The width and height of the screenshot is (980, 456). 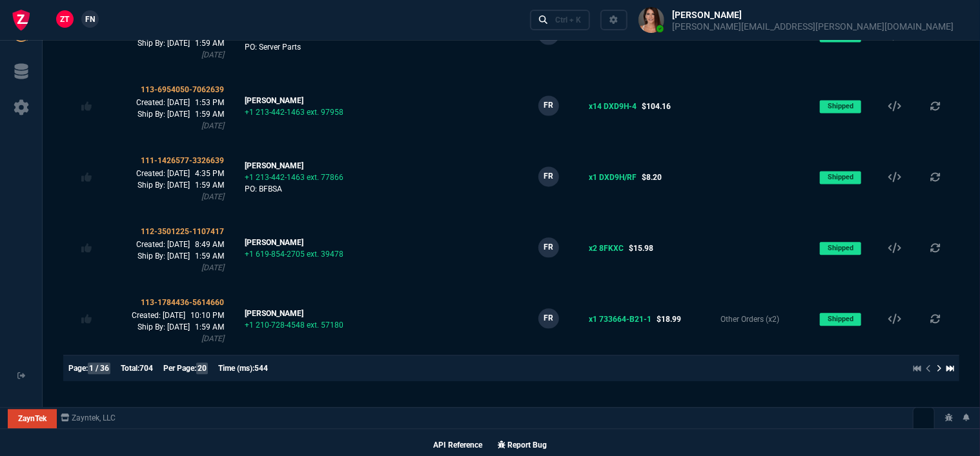 I want to click on span: 1:53 PM, so click(x=209, y=102).